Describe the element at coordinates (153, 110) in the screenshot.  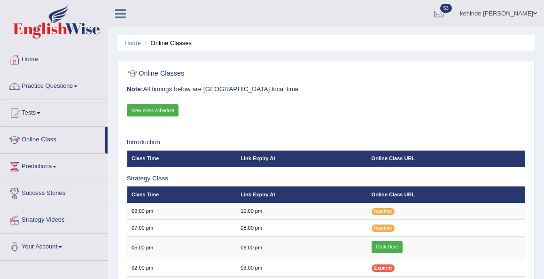
I see `a: View class schedule` at that location.